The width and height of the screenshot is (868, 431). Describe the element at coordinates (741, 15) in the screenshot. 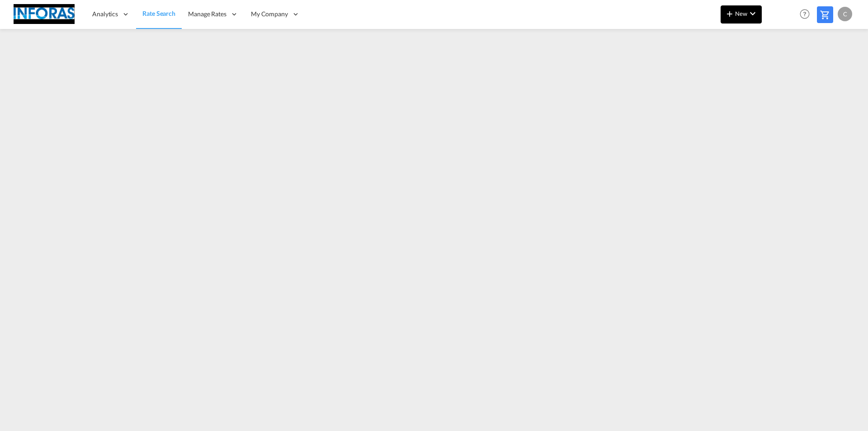

I see `button: icon-plus 400-fgNewicon-chevron-down` at that location.